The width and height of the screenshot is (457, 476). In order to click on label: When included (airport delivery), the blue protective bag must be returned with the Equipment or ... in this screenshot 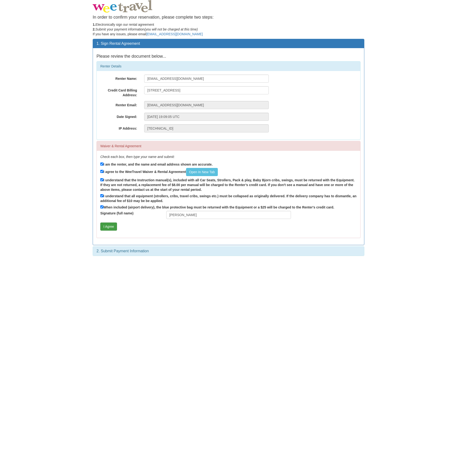, I will do `click(217, 207)`.